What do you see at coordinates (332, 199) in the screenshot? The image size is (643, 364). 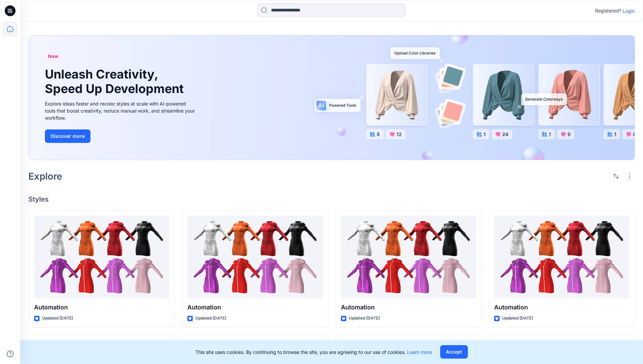 I see `h4: Styles` at bounding box center [332, 199].